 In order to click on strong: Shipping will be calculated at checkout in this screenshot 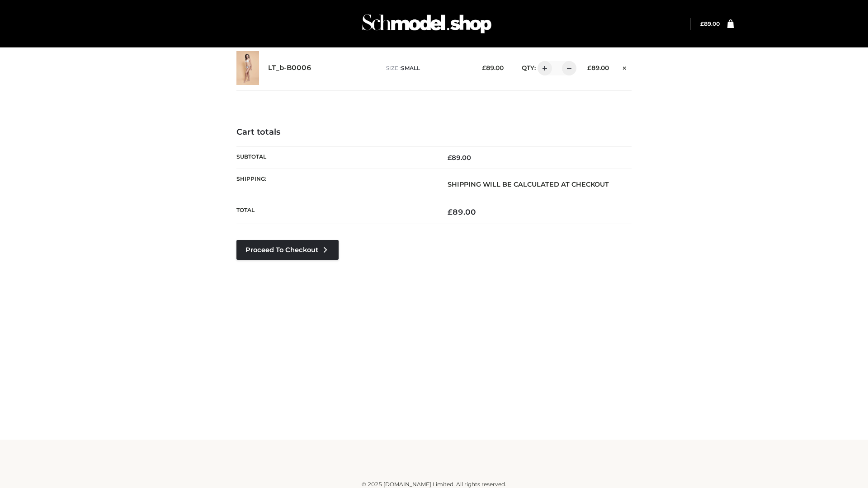, I will do `click(528, 185)`.